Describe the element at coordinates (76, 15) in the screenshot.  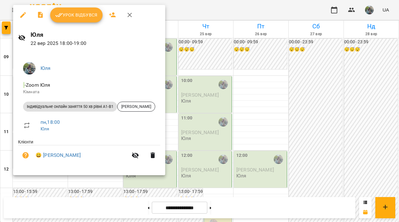
I see `span: Урок відбувся` at that location.